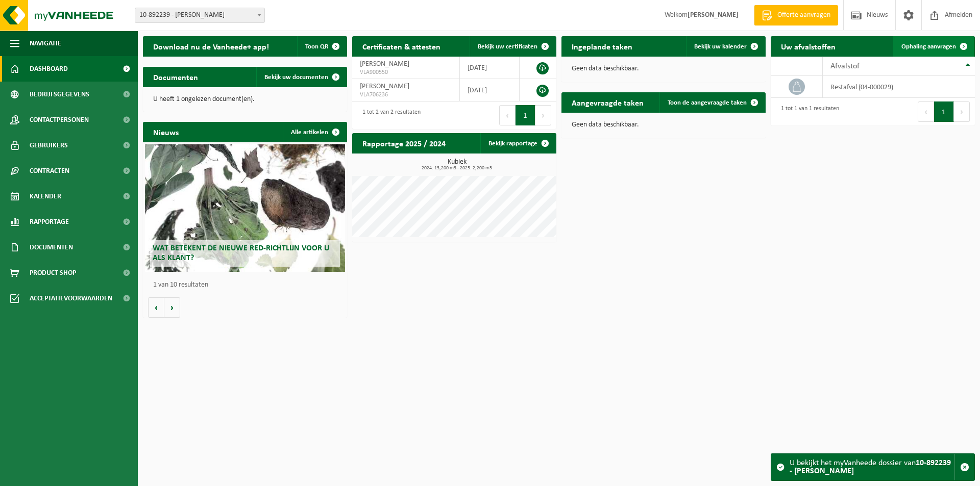 Image resolution: width=980 pixels, height=486 pixels. I want to click on a: Bekijk uw kalender, so click(725, 46).